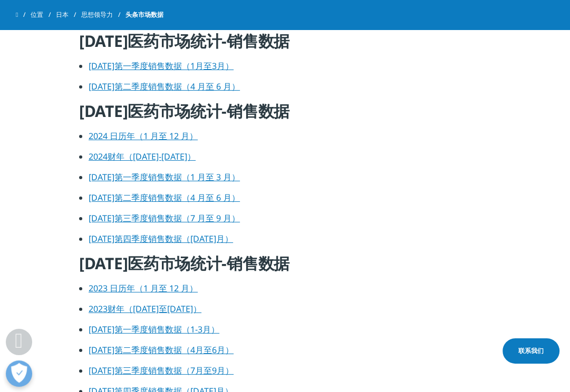  What do you see at coordinates (19, 374) in the screenshot?
I see `button: 偏好打开` at bounding box center [19, 374].